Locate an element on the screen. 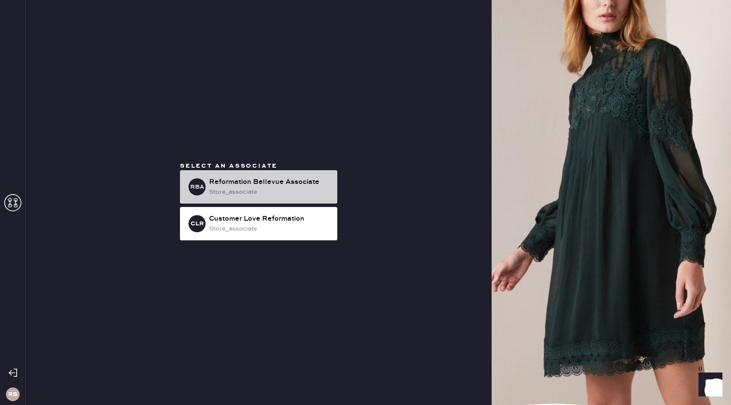 The width and height of the screenshot is (731, 405). div: Reformation Bellevue Associate is located at coordinates (270, 182).